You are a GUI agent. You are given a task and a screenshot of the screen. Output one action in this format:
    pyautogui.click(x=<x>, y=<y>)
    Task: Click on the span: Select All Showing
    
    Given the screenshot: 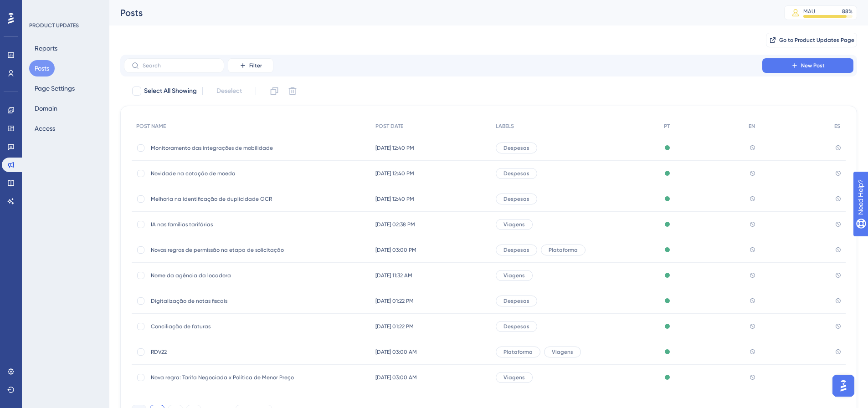 What is the action you would take?
    pyautogui.click(x=170, y=91)
    